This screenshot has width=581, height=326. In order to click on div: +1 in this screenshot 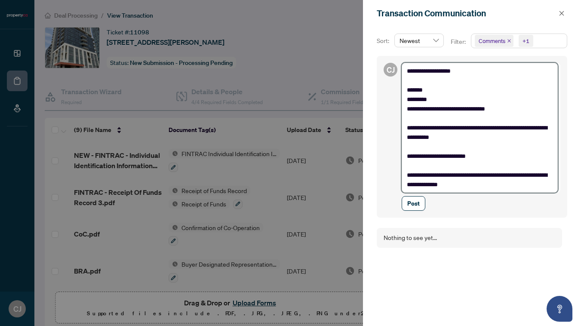, I will do `click(526, 41)`.